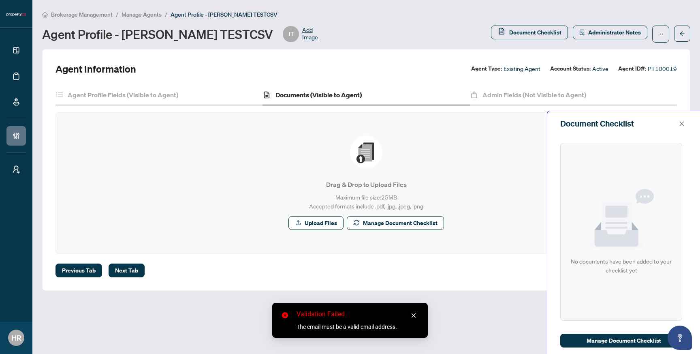 The height and width of the screenshot is (354, 700). I want to click on span: Active, so click(600, 68).